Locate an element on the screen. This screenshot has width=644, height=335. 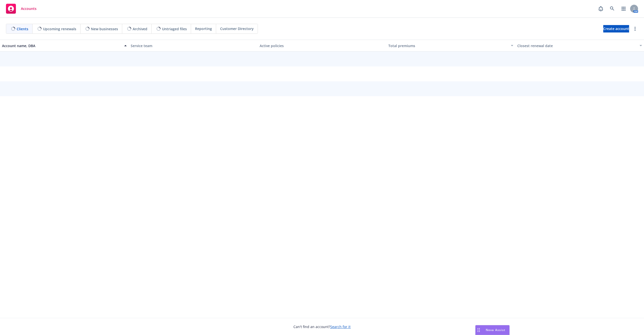
span: Accounts is located at coordinates (29, 9).